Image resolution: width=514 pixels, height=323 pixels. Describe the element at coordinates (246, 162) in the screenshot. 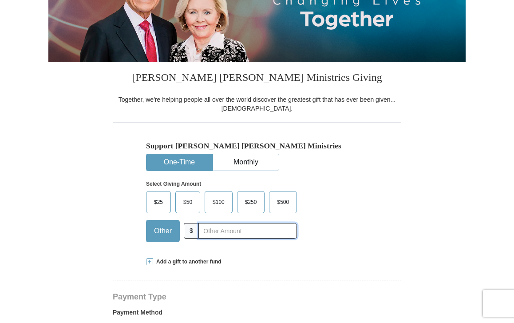

I see `button: Monthly` at that location.